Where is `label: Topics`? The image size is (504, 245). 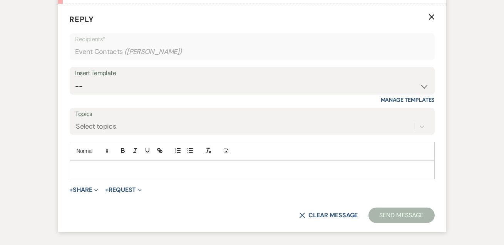 label: Topics is located at coordinates (252, 114).